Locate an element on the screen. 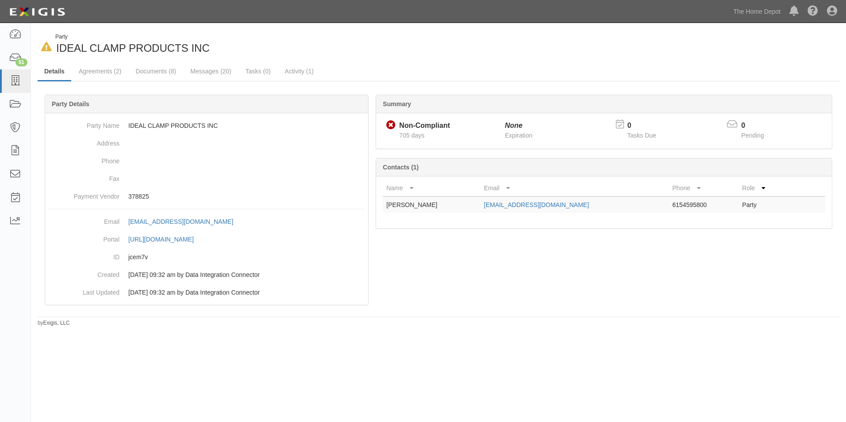 The width and height of the screenshot is (846, 422). a: Agreements (2) is located at coordinates (100, 71).